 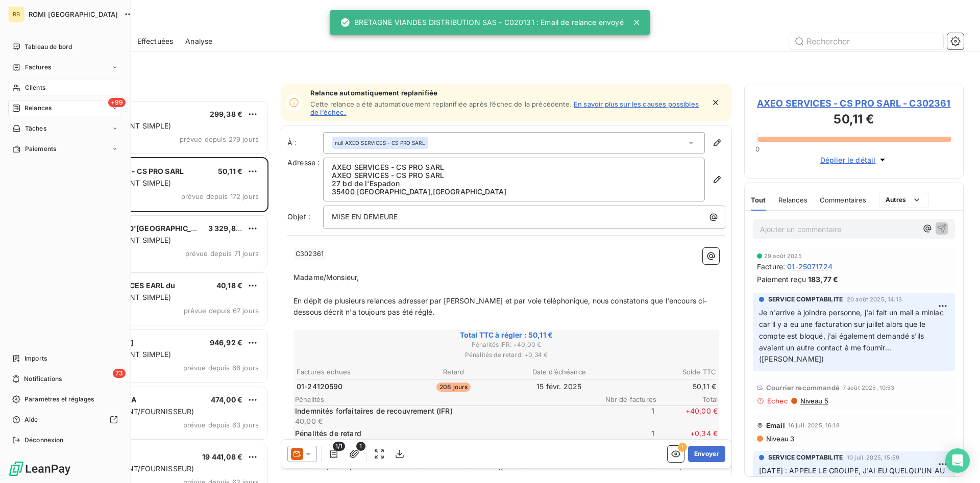 What do you see at coordinates (229, 285) in the screenshot?
I see `span: 40,18 €` at bounding box center [229, 285].